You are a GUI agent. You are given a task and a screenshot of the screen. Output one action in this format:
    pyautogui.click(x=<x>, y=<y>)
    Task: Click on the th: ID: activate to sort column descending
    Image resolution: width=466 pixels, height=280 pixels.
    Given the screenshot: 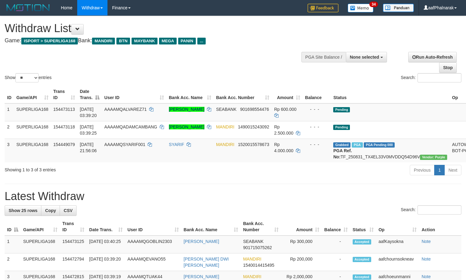 What is the action you would take?
    pyautogui.click(x=13, y=227)
    